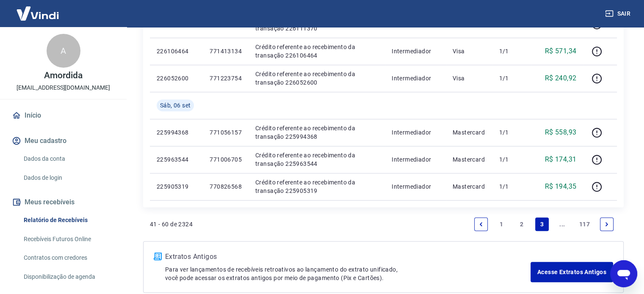  Describe the element at coordinates (572, 272) in the screenshot. I see `a: Acesse Extratos Antigos` at that location.